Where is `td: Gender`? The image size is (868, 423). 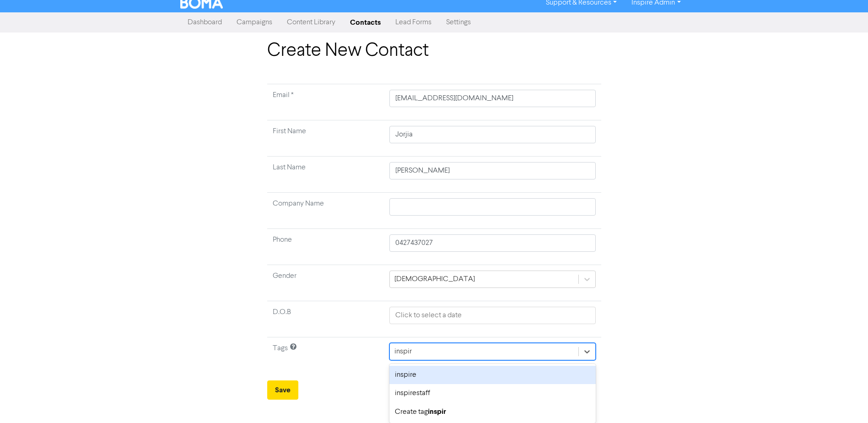
td: Gender is located at coordinates (326, 283).